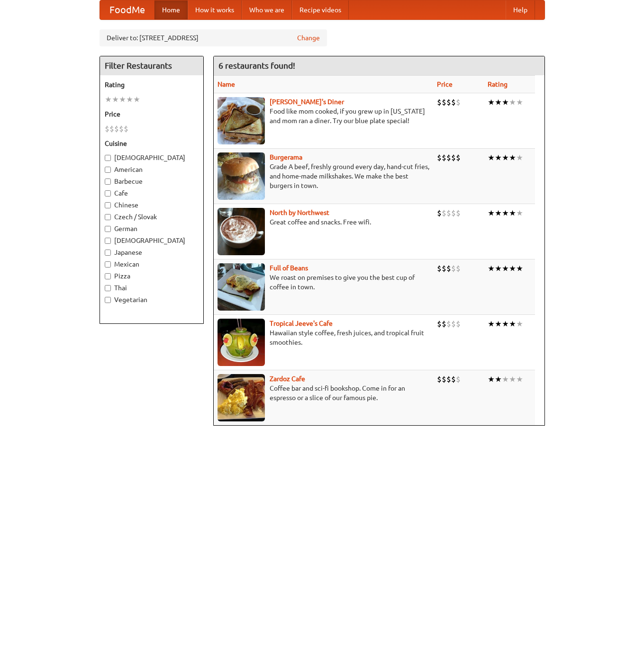 The image size is (644, 670). Describe the element at coordinates (152, 170) in the screenshot. I see `label: American` at that location.